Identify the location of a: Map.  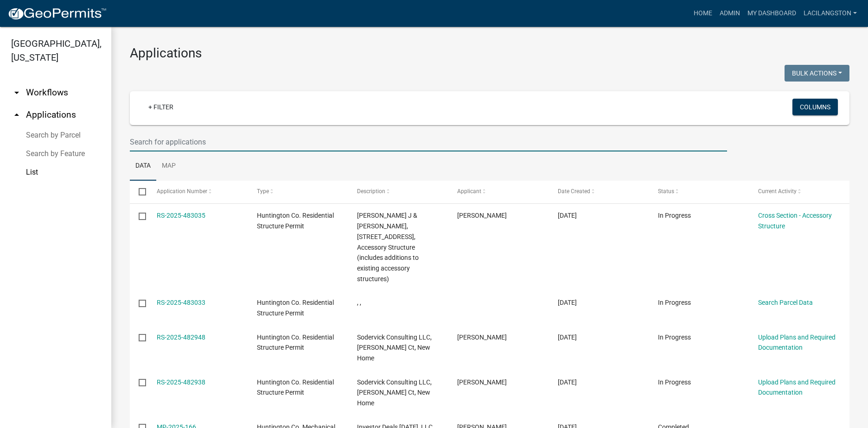
(169, 166).